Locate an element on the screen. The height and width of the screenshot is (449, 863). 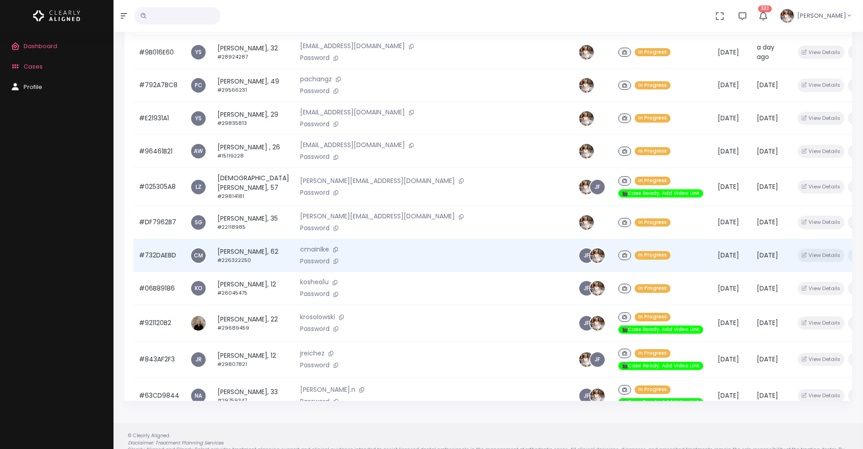
span: JR is located at coordinates (198, 360).